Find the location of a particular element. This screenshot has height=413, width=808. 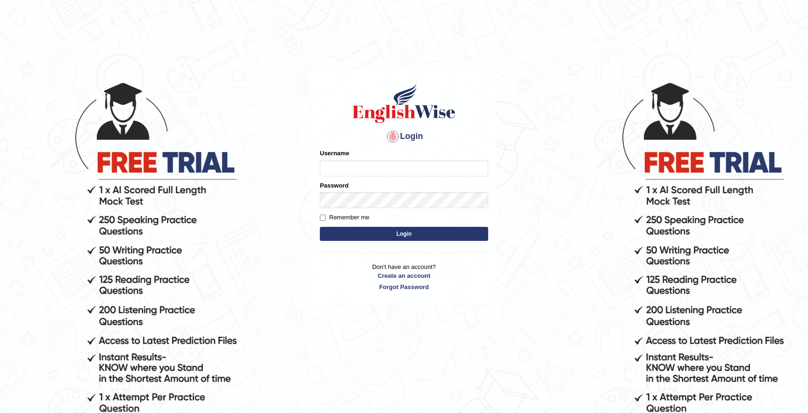

input: Remember me is located at coordinates (323, 217).